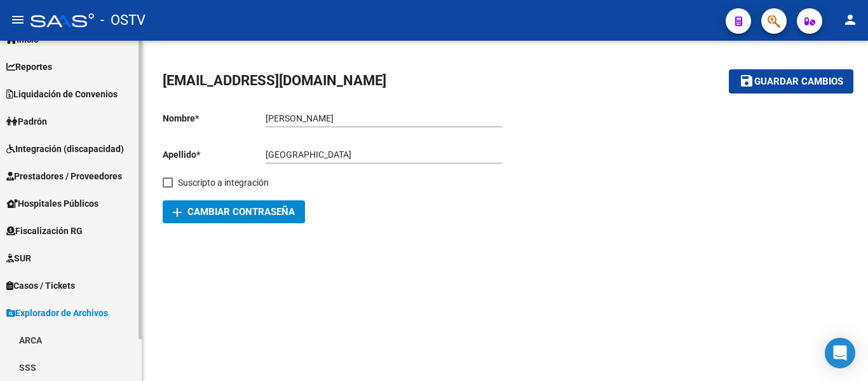  I want to click on span: Casos / Tickets, so click(41, 286).